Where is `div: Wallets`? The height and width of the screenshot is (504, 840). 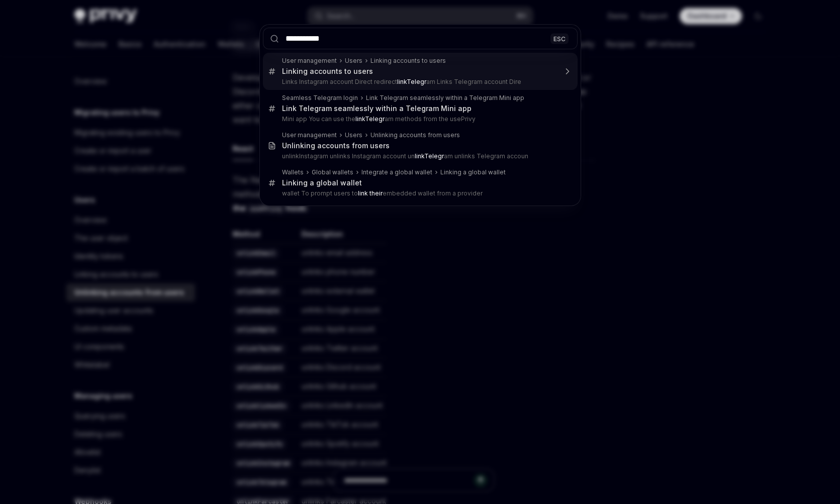 div: Wallets is located at coordinates (293, 172).